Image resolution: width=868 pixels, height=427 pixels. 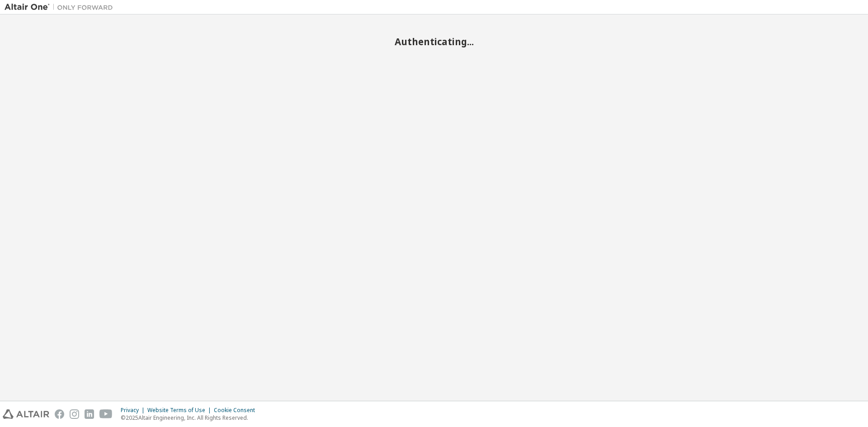 What do you see at coordinates (89, 414) in the screenshot?
I see `img: linkedin.svg` at bounding box center [89, 414].